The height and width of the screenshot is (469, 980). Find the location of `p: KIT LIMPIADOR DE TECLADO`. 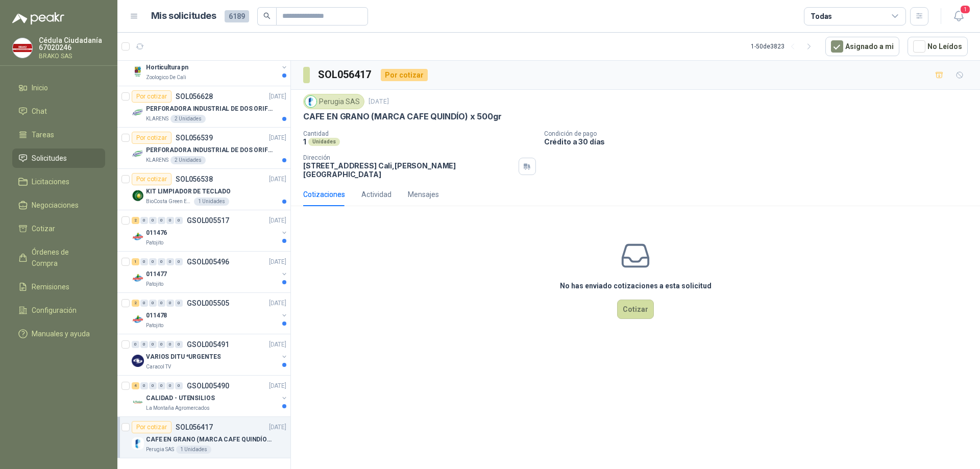

p: KIT LIMPIADOR DE TECLADO is located at coordinates (188, 191).